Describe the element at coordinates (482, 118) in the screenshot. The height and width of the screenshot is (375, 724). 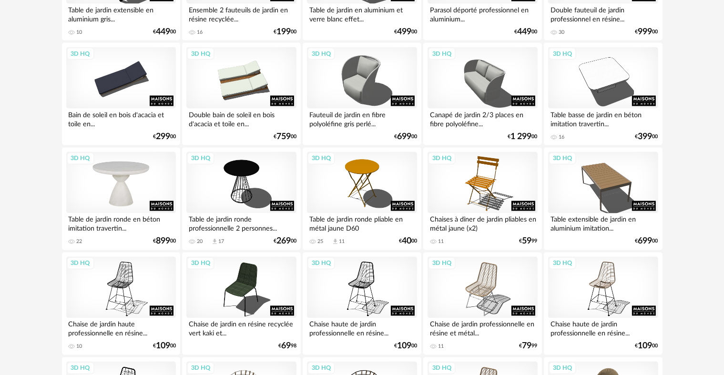
I see `div: Canapé de jardin 2/3 places en fibre polyoléfine...` at that location.